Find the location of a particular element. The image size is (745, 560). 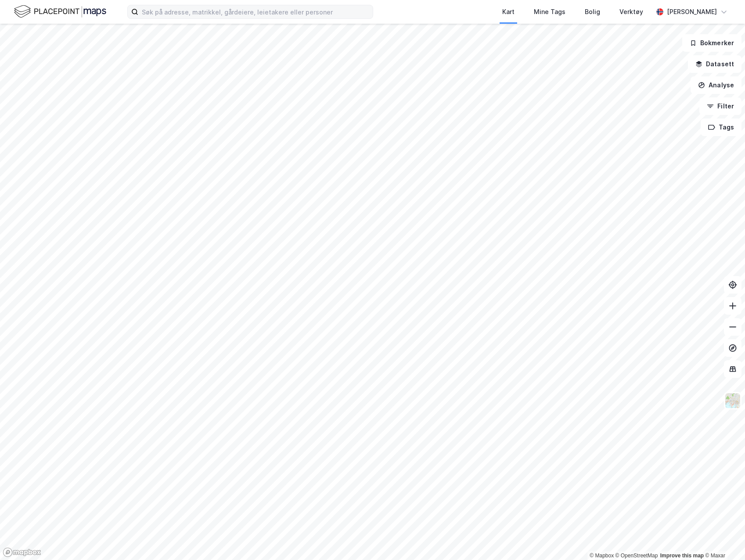

a: Improve this map is located at coordinates (682, 556).